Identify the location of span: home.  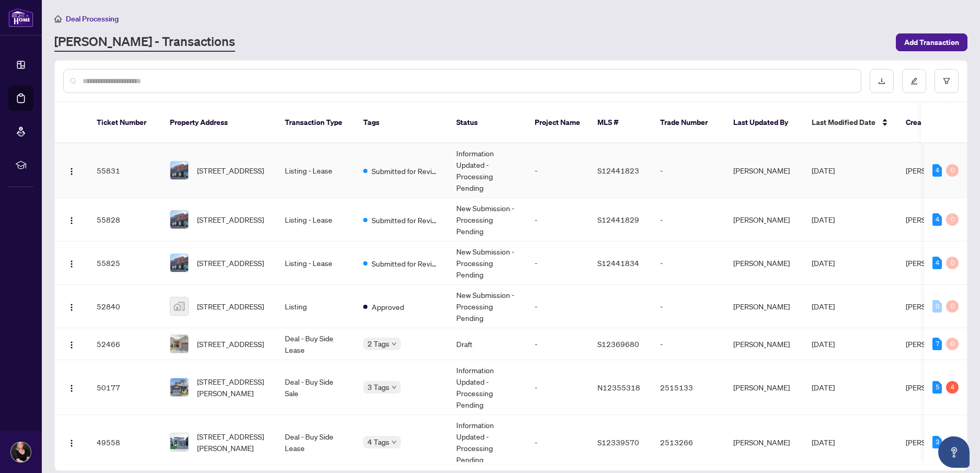
(58, 19).